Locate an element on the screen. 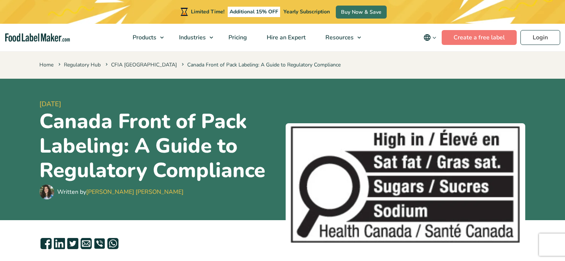 This screenshot has width=565, height=261. div: Written by is located at coordinates (120, 192).